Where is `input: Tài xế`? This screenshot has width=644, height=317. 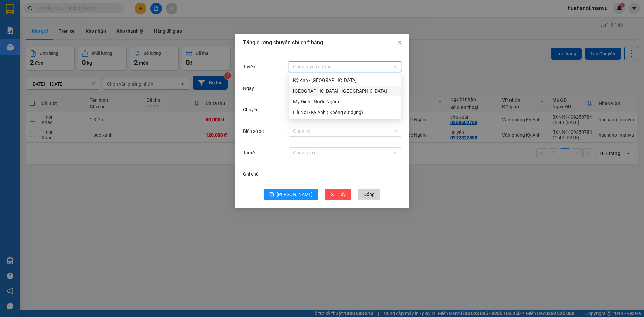 input: Tài xế is located at coordinates (343, 153).